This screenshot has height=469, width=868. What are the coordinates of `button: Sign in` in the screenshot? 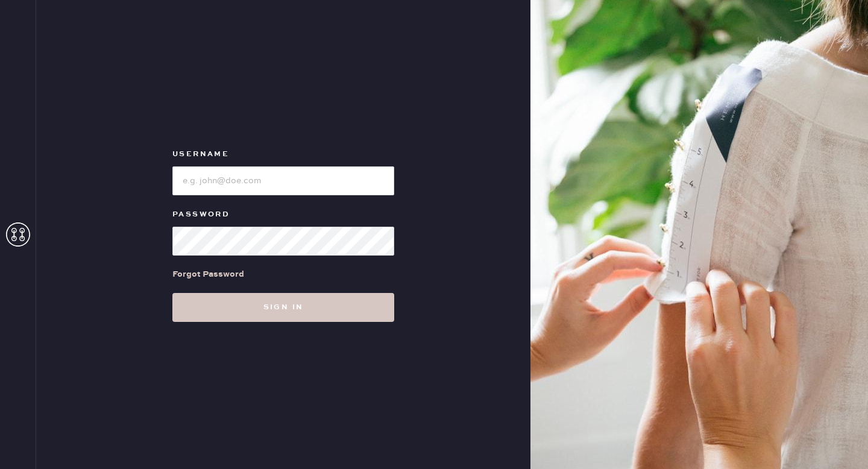 It's located at (283, 307).